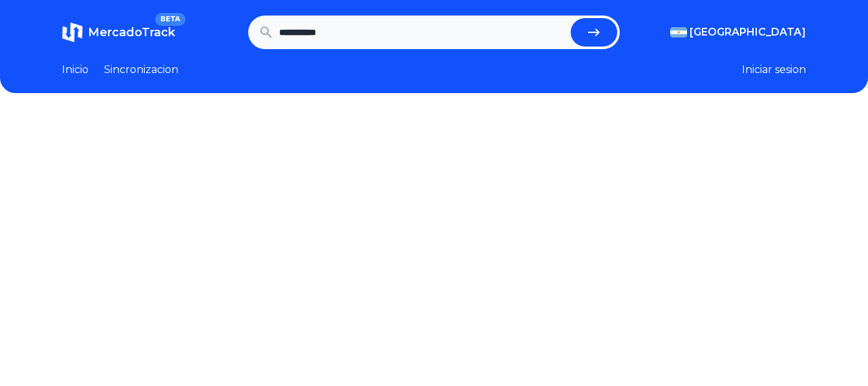  What do you see at coordinates (119, 32) in the screenshot?
I see `a: MercadoTrackBETA` at bounding box center [119, 32].